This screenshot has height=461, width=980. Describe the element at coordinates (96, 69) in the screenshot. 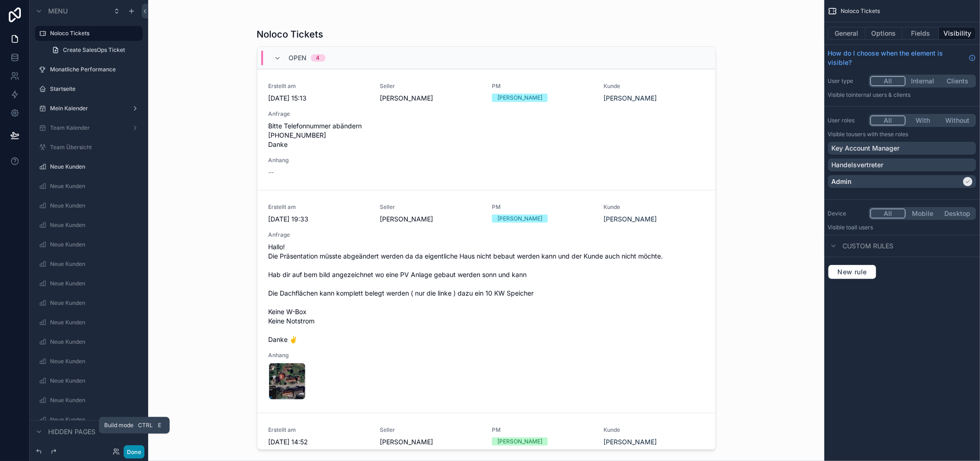

I see `label: Monatliche Performance` at that location.